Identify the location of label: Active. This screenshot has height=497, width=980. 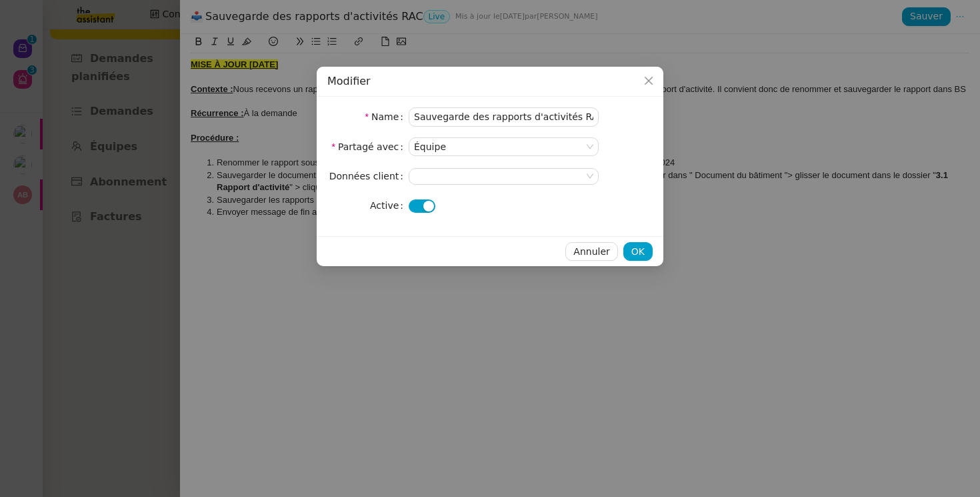
(390, 205).